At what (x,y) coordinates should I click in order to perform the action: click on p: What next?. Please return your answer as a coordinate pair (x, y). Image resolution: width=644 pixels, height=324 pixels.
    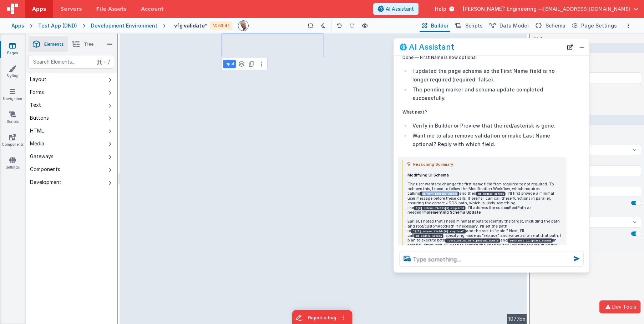
    Looking at the image, I should click on (483, 112).